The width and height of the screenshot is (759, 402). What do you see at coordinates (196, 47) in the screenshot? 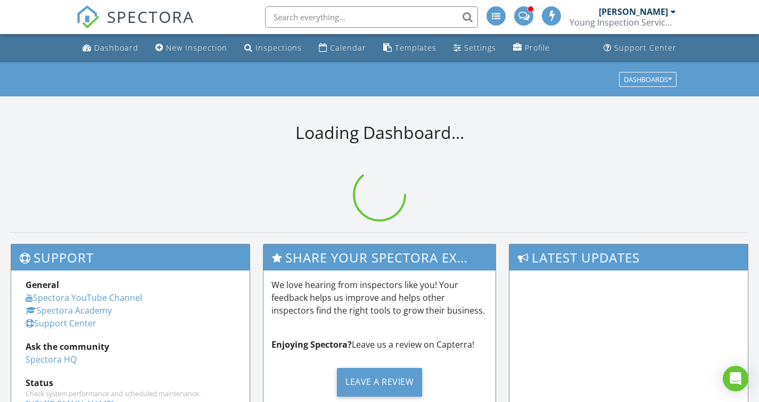
I see `div: New Inspection` at bounding box center [196, 47].